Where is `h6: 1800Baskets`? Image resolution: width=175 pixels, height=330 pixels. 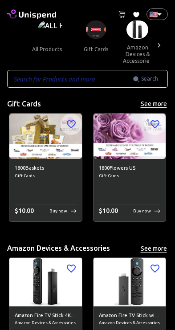
h6: 1800Baskets is located at coordinates (45, 169).